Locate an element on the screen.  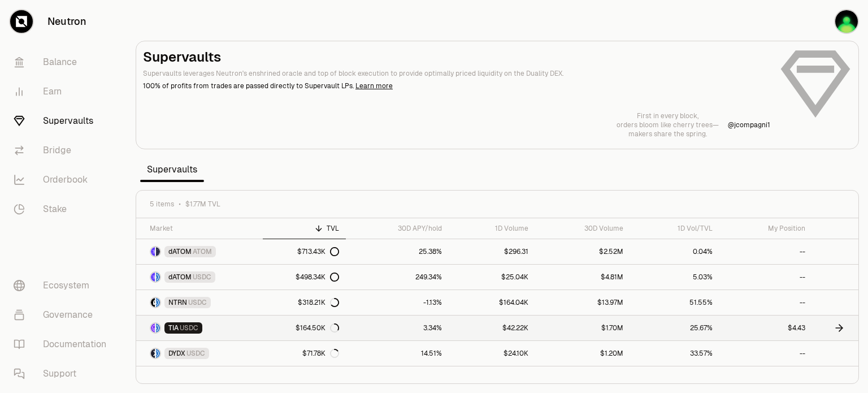
a: $24.10K is located at coordinates (492, 353).